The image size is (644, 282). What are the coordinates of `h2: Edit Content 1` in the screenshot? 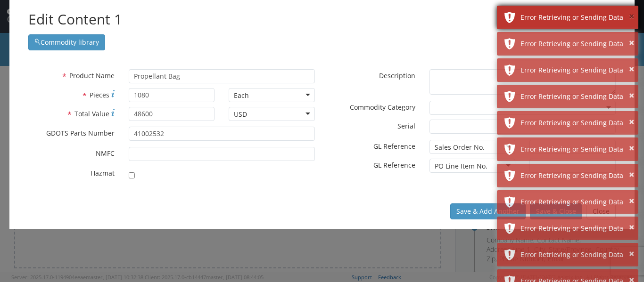 It's located at (322, 19).